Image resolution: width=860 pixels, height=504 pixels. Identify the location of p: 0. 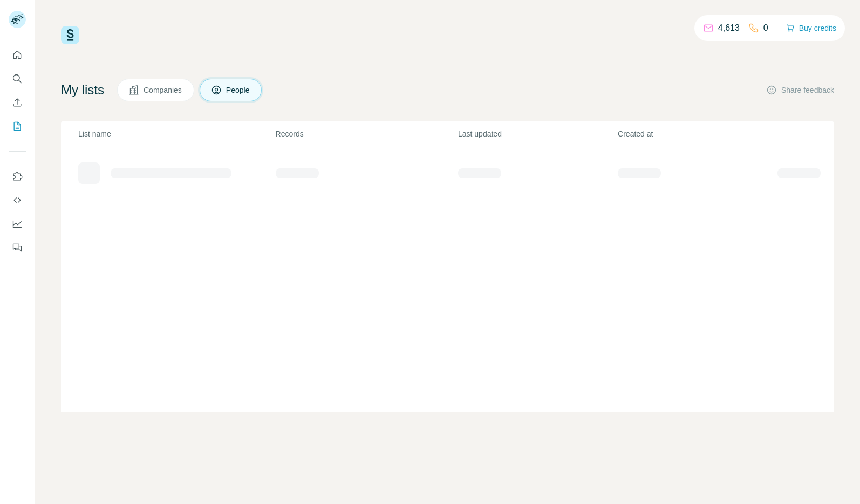
(765, 28).